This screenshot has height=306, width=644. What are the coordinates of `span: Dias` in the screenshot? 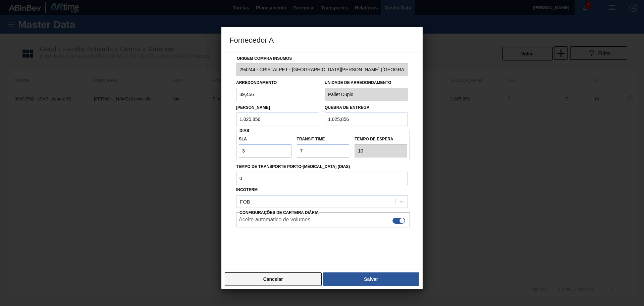 It's located at (244, 130).